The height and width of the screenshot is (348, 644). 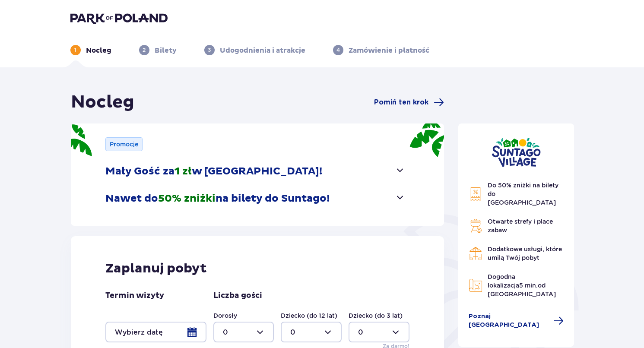 I want to click on h1: Nocleg, so click(x=102, y=102).